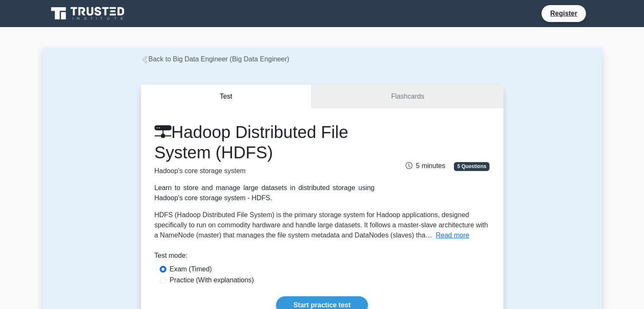 The width and height of the screenshot is (644, 309). I want to click on button: Test, so click(226, 97).